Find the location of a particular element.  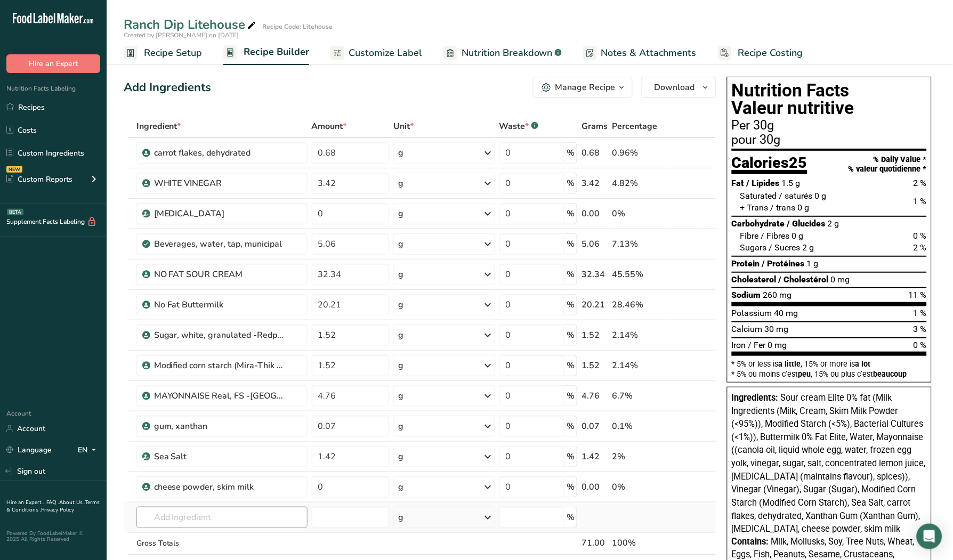

span: 40 mg is located at coordinates (787, 313).